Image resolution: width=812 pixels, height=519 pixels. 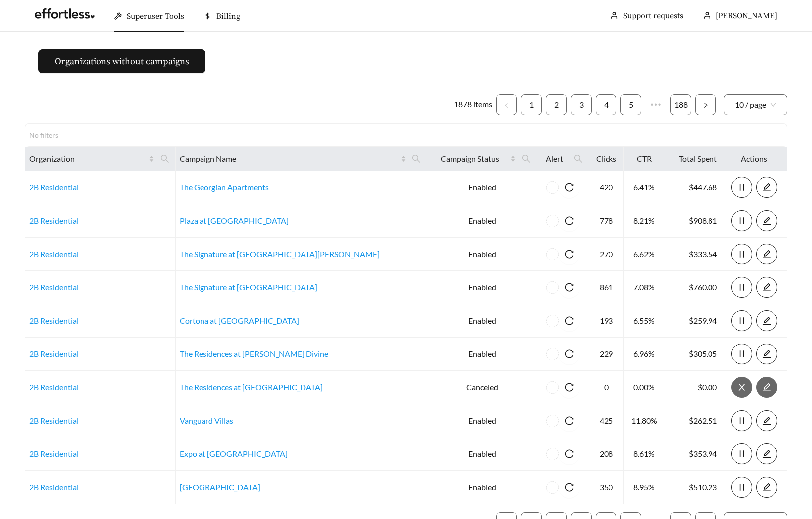 What do you see at coordinates (581, 105) in the screenshot?
I see `li: 3` at bounding box center [581, 105].